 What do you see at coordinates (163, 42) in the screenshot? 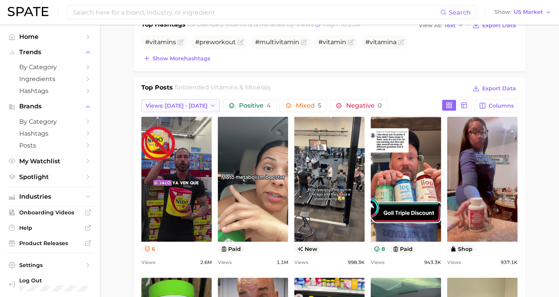
I see `span: vitamins` at bounding box center [163, 42].